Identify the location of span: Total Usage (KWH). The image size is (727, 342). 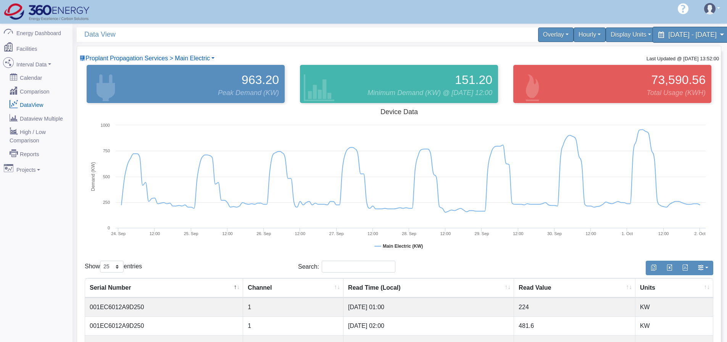
(676, 93).